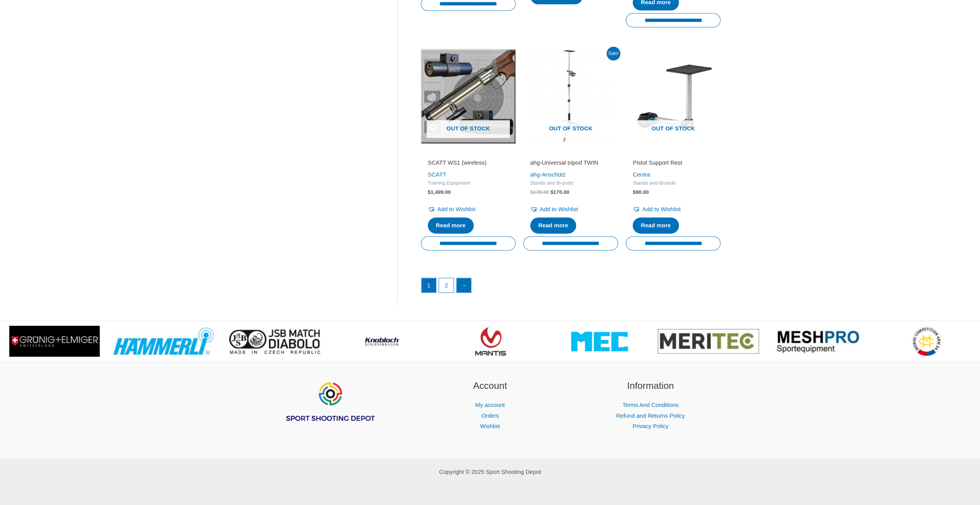 Image resolution: width=980 pixels, height=505 pixels. Describe the element at coordinates (559, 192) in the screenshot. I see `bdi: 170.00` at that location.